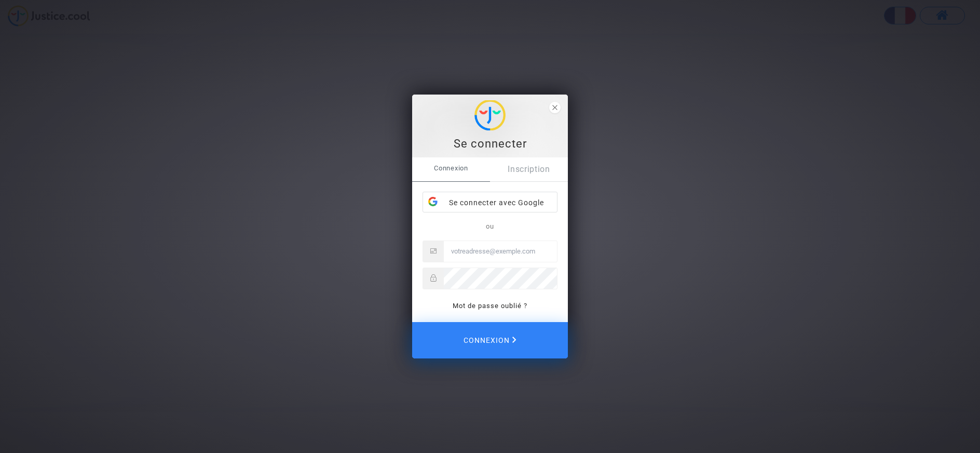 The width and height of the screenshot is (980, 453). What do you see at coordinates (490, 226) in the screenshot?
I see `span: ou` at bounding box center [490, 226].